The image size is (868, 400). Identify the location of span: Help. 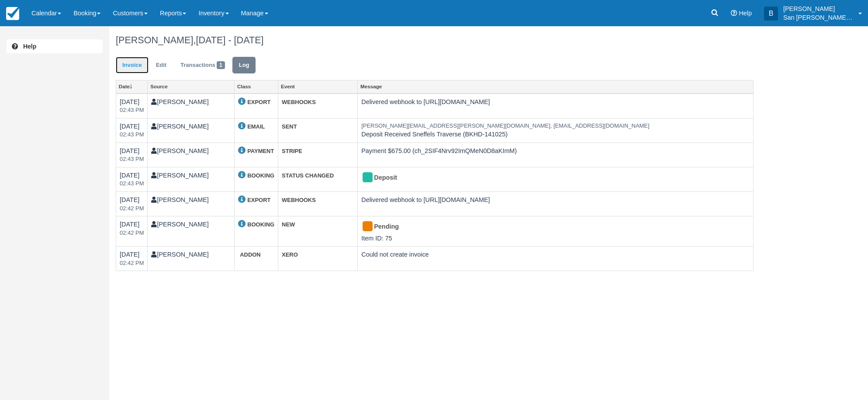
(745, 13).